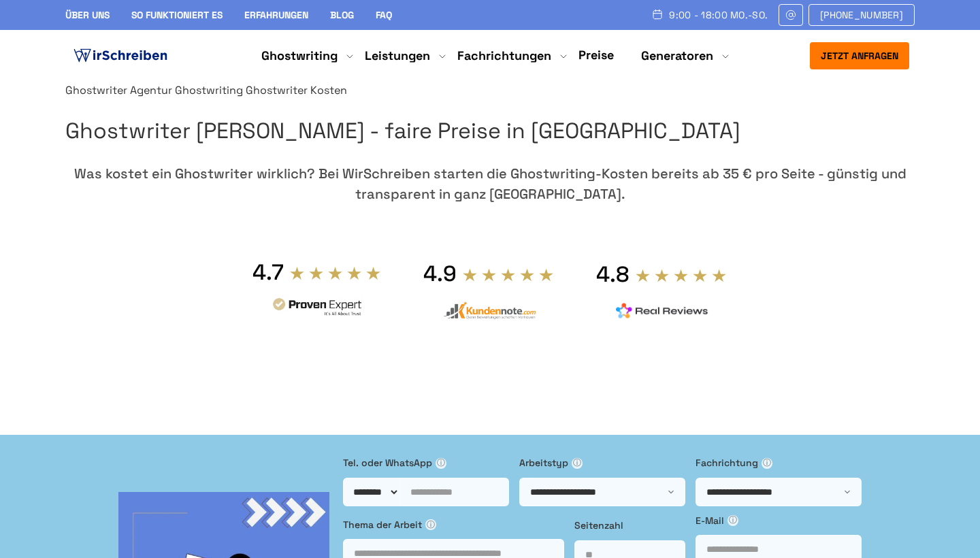 Image resolution: width=980 pixels, height=558 pixels. What do you see at coordinates (397, 56) in the screenshot?
I see `a: Leistungen` at bounding box center [397, 56].